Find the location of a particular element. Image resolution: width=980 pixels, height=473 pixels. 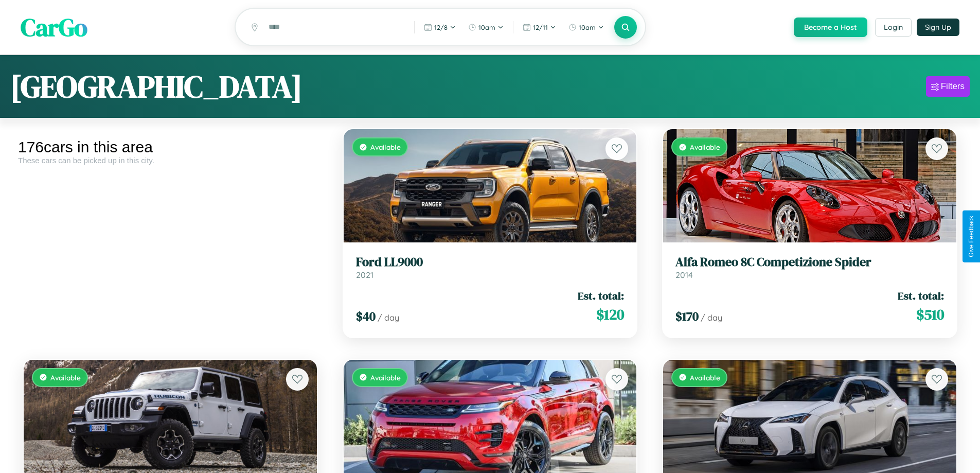

span: 2014 is located at coordinates (685, 274).